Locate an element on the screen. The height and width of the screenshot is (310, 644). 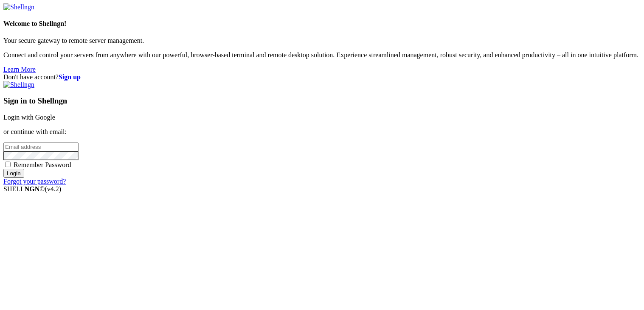
p: Connect and control your servers from anywhere with our powerful, browser-based terminal and remo... is located at coordinates (322, 55).